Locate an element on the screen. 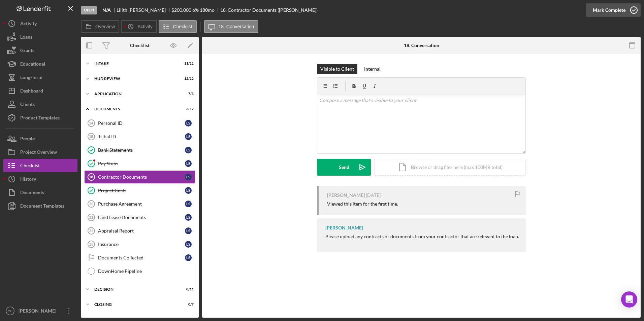  button: Internal is located at coordinates (372, 69).